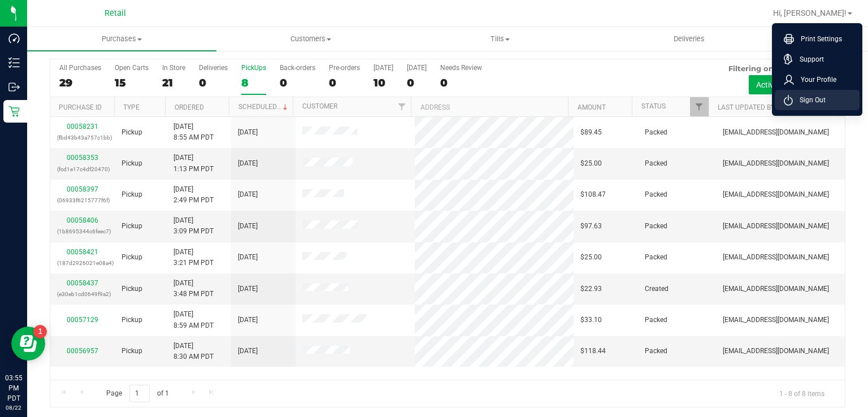  Describe the element at coordinates (132, 67) in the screenshot. I see `div: Open Carts` at that location.